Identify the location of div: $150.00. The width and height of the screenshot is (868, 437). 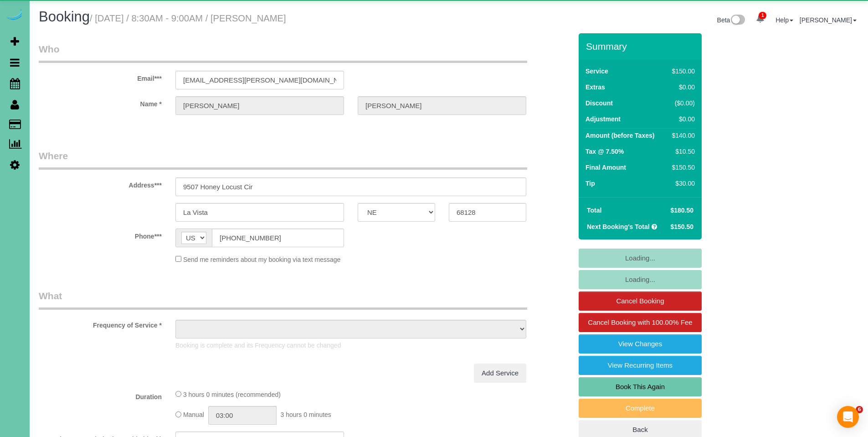
(682, 71).